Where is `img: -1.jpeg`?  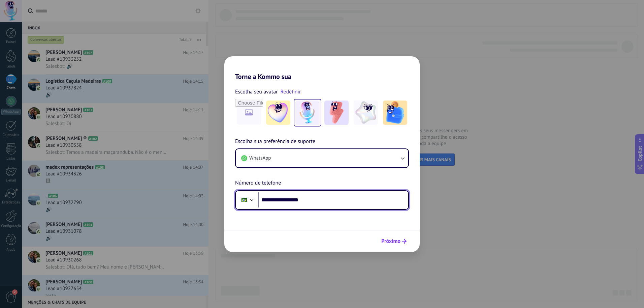 img: -1.jpeg is located at coordinates (278, 113).